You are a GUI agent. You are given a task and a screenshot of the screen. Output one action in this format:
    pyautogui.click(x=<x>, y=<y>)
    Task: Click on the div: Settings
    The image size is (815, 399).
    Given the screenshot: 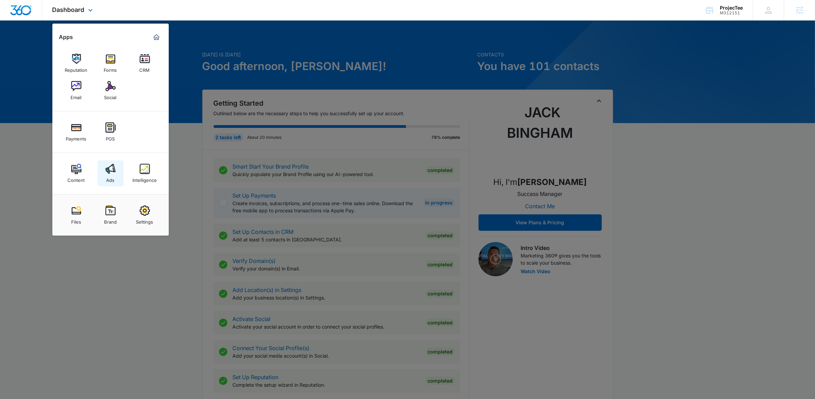 What is the action you would take?
    pyautogui.click(x=145, y=220)
    